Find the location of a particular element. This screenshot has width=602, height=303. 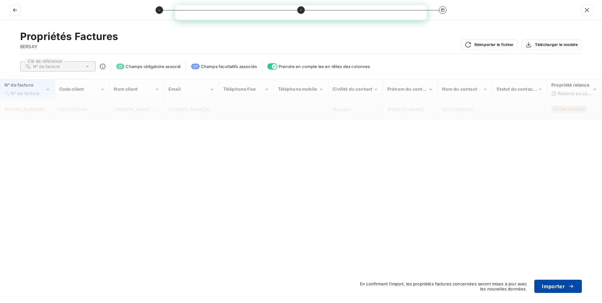

span: Prénom du contact is located at coordinates (408, 89).